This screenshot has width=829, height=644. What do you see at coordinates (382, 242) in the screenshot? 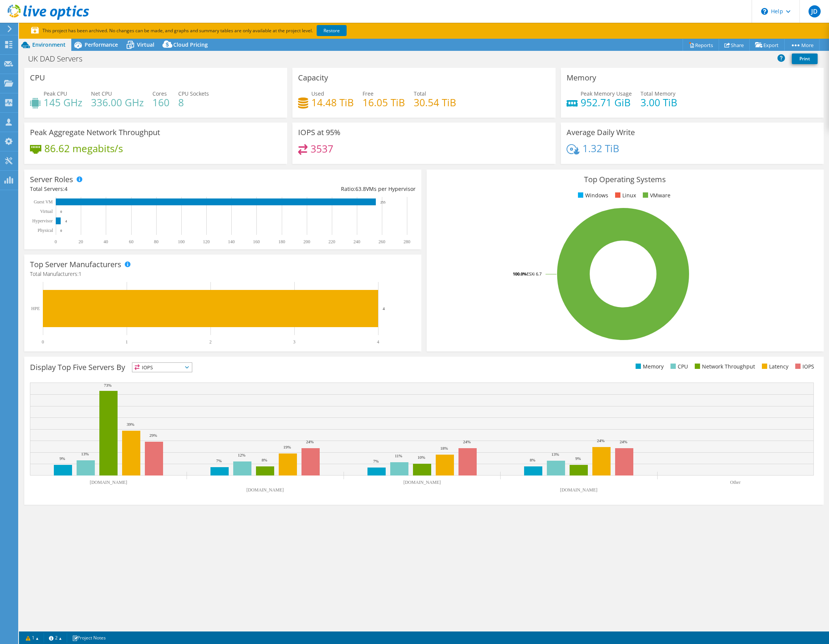
I see `text: 260` at bounding box center [382, 242].